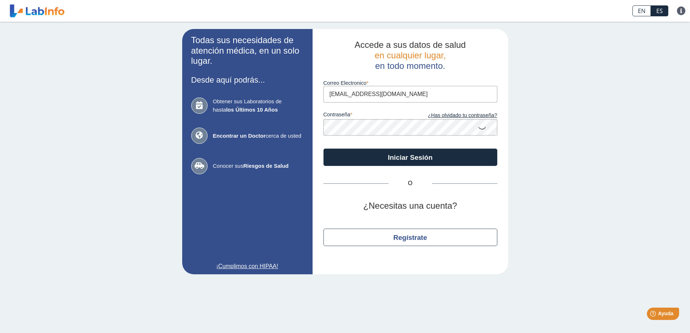  Describe the element at coordinates (248, 51) in the screenshot. I see `h2: Todas sus necesidades de atención médica, en un solo lugar.` at that location.